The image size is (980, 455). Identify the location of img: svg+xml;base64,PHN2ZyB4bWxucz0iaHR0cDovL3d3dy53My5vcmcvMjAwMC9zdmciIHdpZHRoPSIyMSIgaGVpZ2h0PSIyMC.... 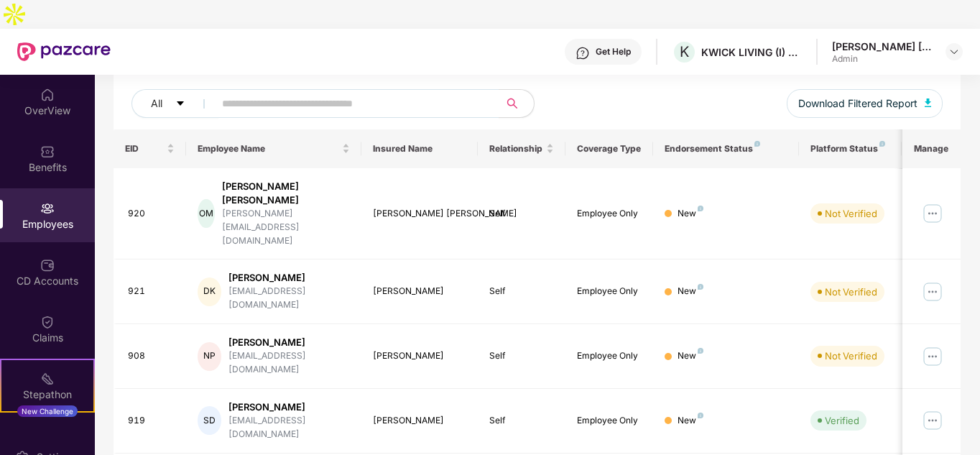
(48, 379).